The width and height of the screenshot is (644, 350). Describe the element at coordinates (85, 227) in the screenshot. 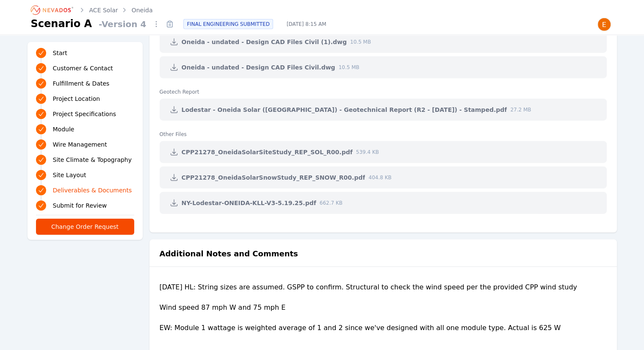

I see `button: Change Order Request` at that location.